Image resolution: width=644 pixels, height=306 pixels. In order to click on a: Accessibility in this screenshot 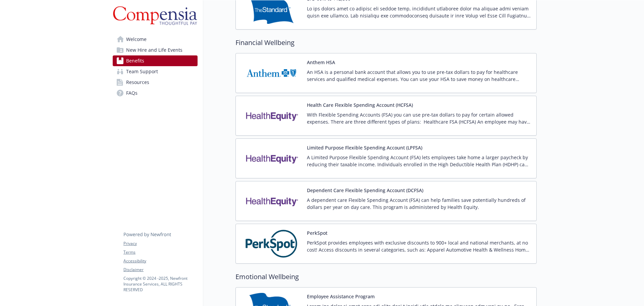, I will do `click(161, 261)`.